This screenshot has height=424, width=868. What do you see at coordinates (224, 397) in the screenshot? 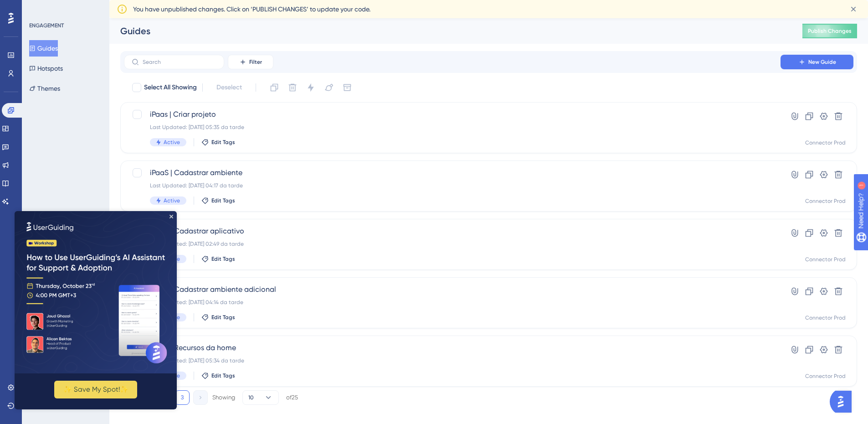
I see `div: Showing` at bounding box center [224, 397].